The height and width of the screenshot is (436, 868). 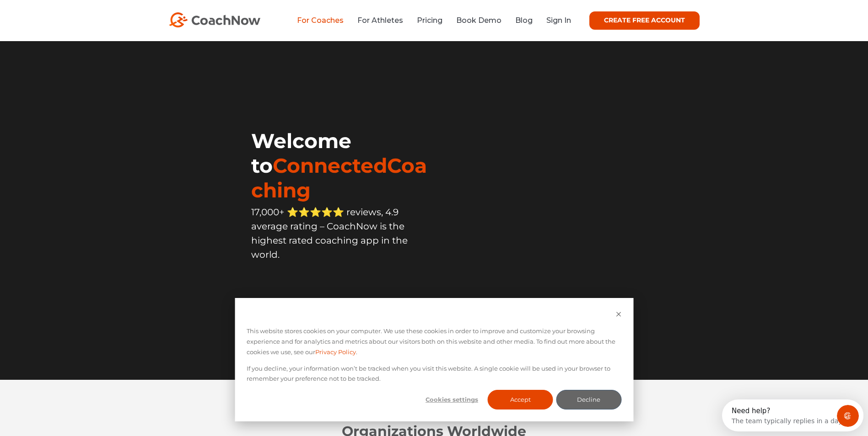 What do you see at coordinates (380, 20) in the screenshot?
I see `a: For Athletes` at bounding box center [380, 20].